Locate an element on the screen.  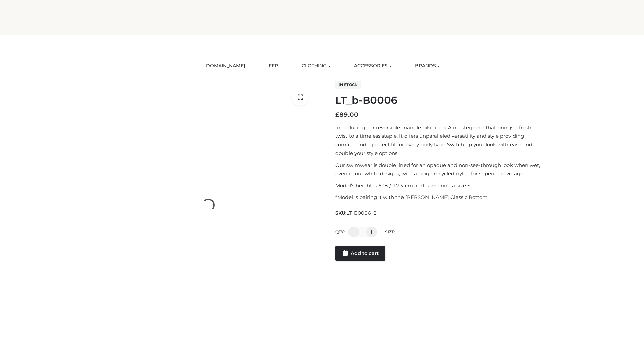
span: LT_B0006_2 is located at coordinates (361, 212).